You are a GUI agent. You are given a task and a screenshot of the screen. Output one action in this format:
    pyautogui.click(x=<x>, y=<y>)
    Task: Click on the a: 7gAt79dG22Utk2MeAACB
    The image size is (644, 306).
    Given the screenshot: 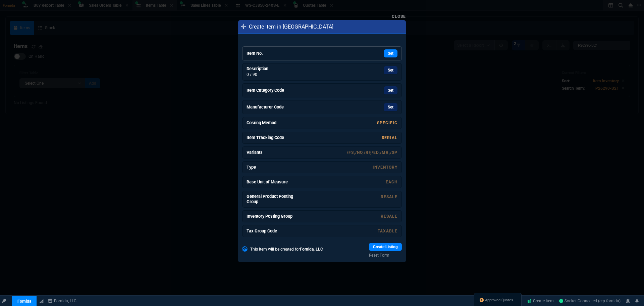 What is the action you would take?
    pyautogui.click(x=589, y=301)
    